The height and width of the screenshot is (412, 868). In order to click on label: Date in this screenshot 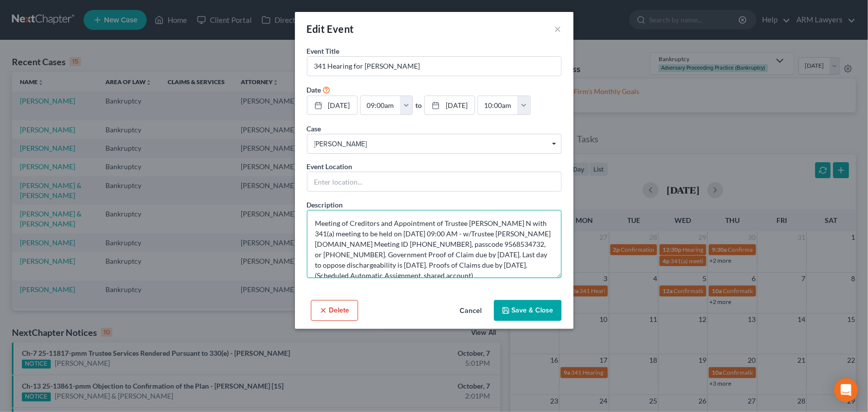, I will do `click(314, 90)`.